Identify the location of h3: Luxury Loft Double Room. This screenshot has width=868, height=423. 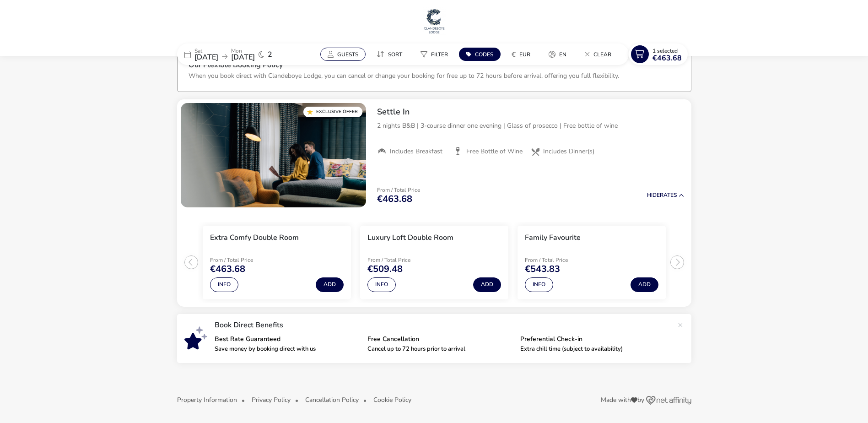
(410, 238).